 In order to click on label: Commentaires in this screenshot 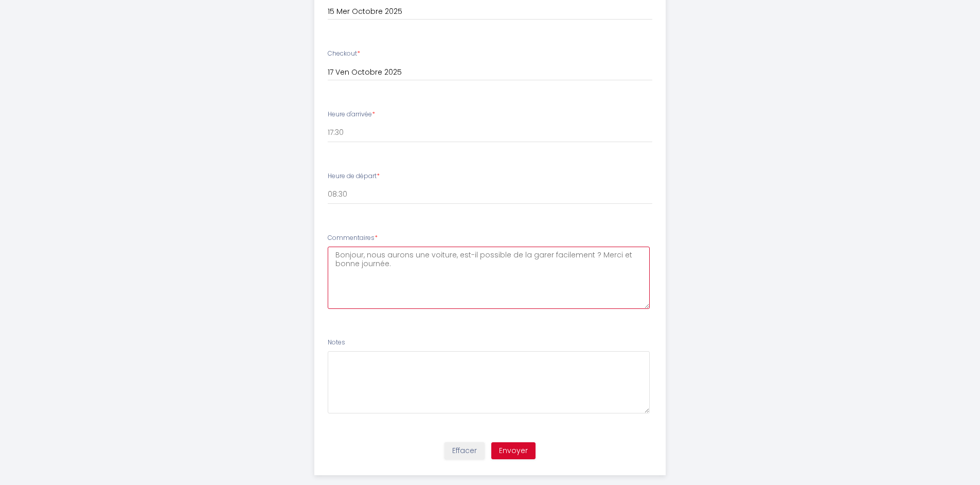, I will do `click(352, 238)`.